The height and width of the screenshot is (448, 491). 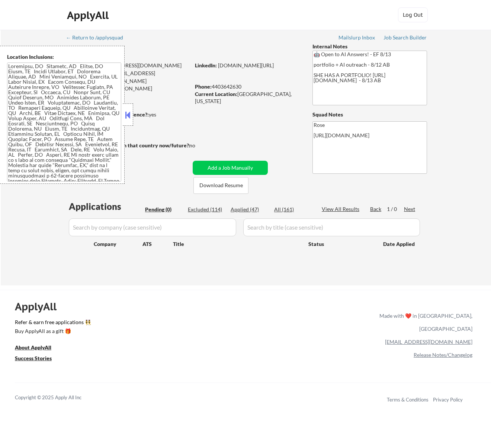 What do you see at coordinates (249, 209) in the screenshot?
I see `div: Applied (47)` at bounding box center [249, 209].